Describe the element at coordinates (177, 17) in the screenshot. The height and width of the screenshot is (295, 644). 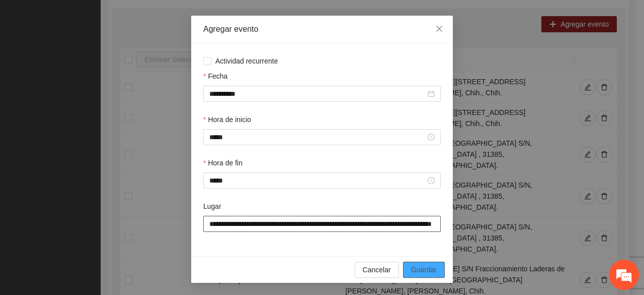
I see `div: Minimizar ventana de chat en vivo` at that location.